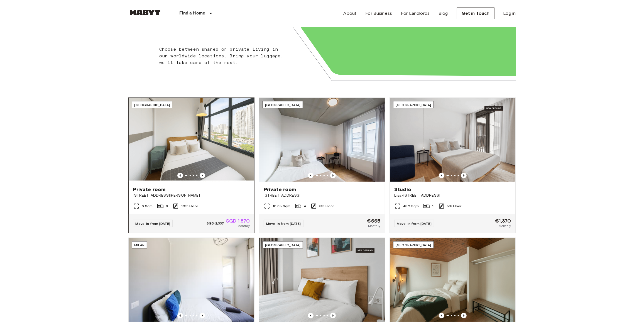 The width and height of the screenshot is (644, 322). What do you see at coordinates (190, 206) in the screenshot?
I see `span: 10th Floor` at bounding box center [190, 206].